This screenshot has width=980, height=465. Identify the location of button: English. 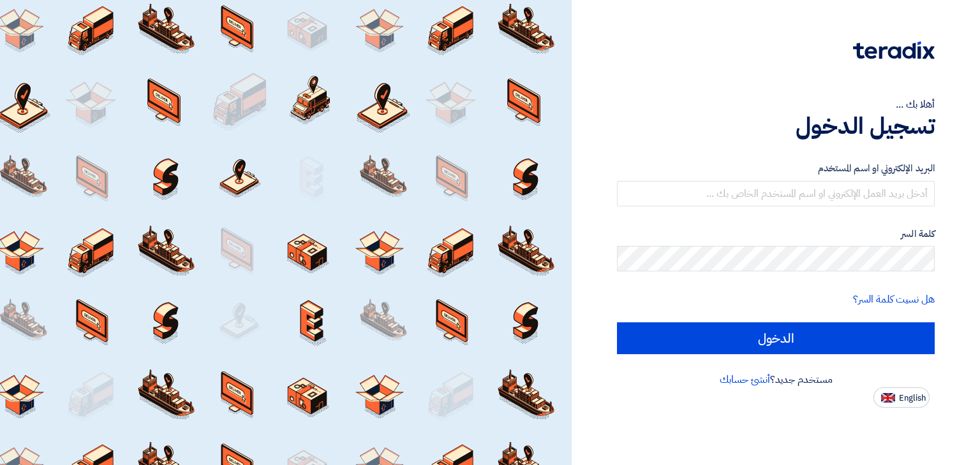
(901, 398).